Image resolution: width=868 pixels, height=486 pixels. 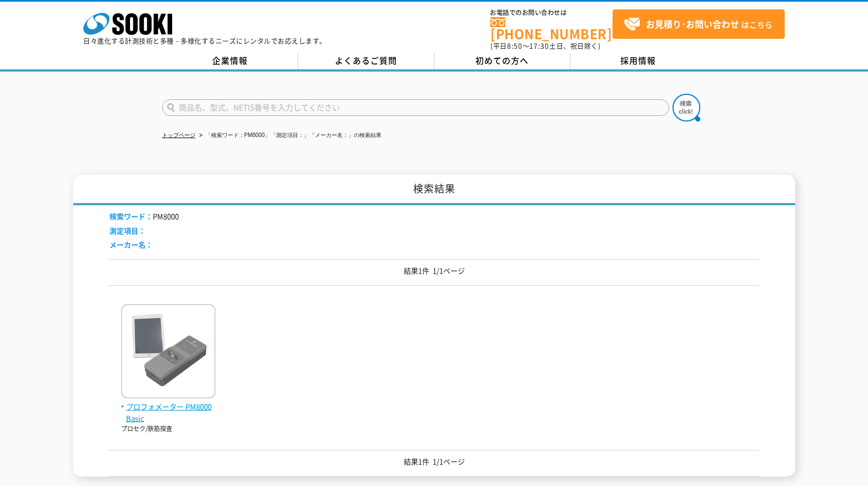 What do you see at coordinates (230, 61) in the screenshot?
I see `a: 企業情報` at bounding box center [230, 61].